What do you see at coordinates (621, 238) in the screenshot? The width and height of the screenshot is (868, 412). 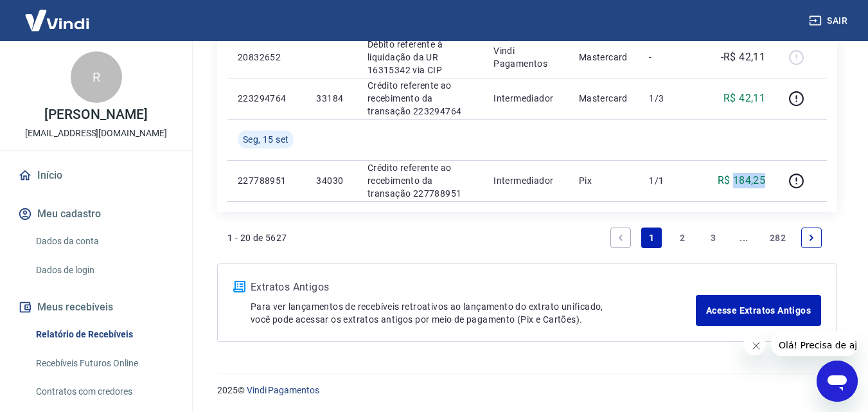 I see `a: Previous page` at bounding box center [621, 238].